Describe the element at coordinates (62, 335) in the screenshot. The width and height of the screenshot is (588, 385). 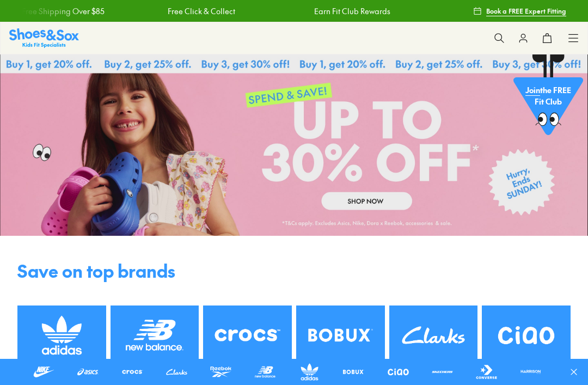
I see `img: SNS_WEBASSETS_1280x984__Brand_7_4d3d8e03-a91f-4015-a35e-fabdd5f06b27.png` at that location.